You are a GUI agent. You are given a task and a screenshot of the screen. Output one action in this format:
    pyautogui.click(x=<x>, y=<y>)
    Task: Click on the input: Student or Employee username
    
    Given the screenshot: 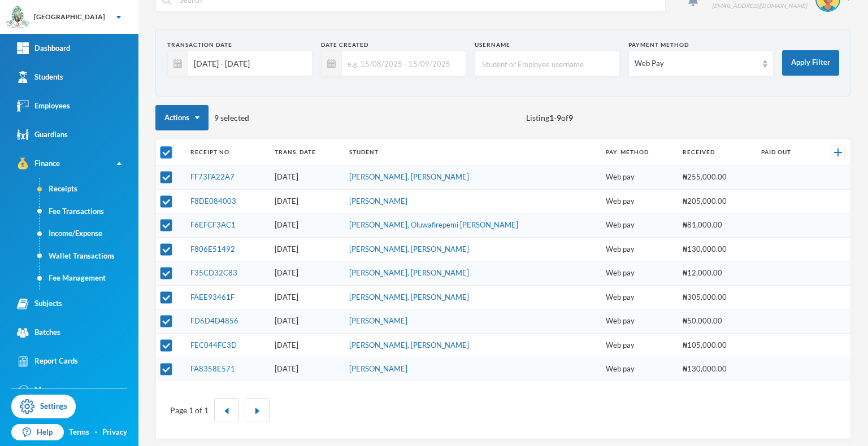 What is the action you would take?
    pyautogui.click(x=547, y=64)
    